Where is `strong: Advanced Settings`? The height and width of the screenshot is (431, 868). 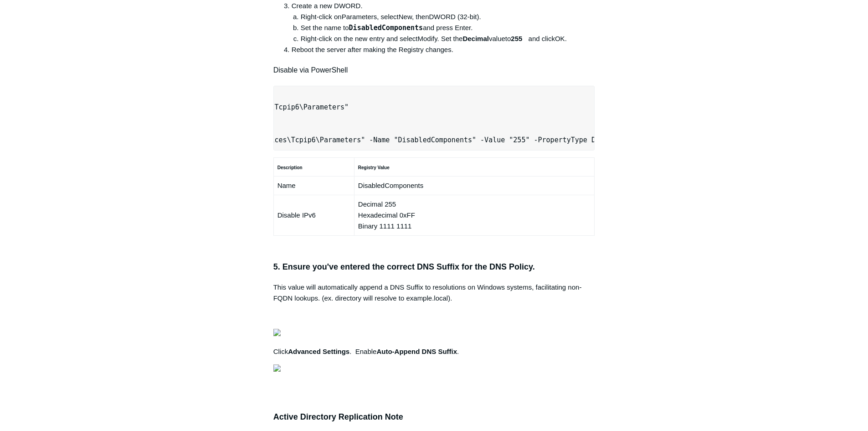 strong: Advanced Settings is located at coordinates (319, 351).